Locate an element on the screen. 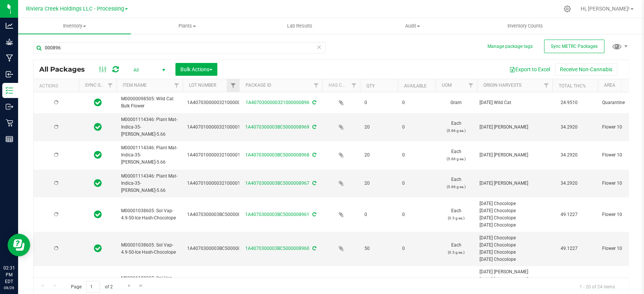 Image resolution: width=644 pixels, height=294 pixels. span: Gram is located at coordinates (456, 102).